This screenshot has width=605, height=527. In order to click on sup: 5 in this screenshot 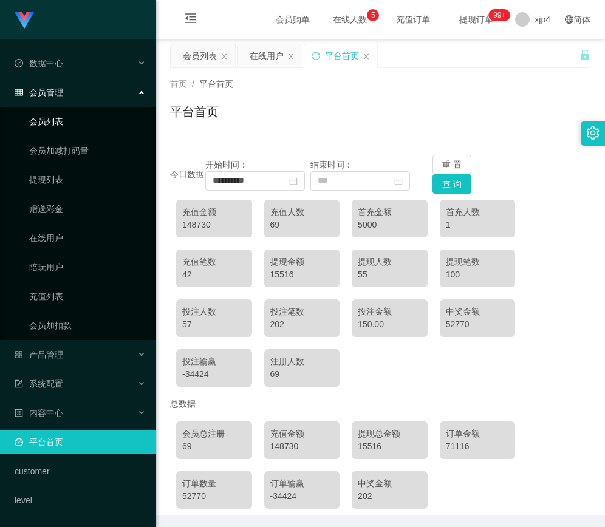, I will do `click(373, 15)`.